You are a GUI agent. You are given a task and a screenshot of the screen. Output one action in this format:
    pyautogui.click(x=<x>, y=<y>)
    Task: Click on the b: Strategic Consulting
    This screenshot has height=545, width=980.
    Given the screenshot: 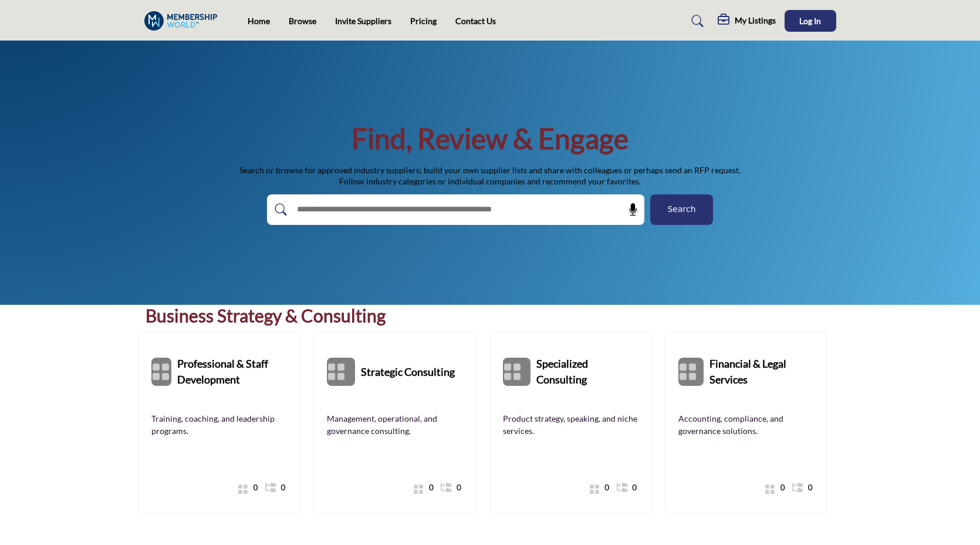 What is the action you would take?
    pyautogui.click(x=408, y=372)
    